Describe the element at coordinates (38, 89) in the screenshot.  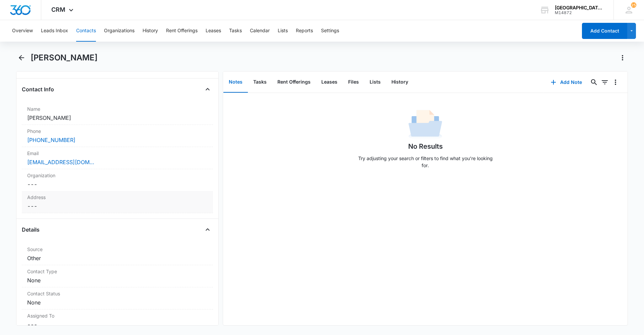
I see `h4: Contact Info` at that location.